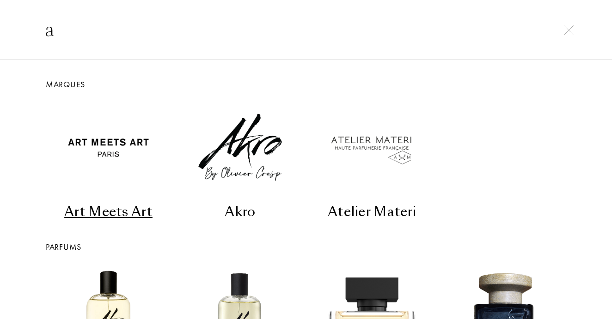 Image resolution: width=612 pixels, height=319 pixels. I want to click on div: Art Meets Art, so click(108, 212).